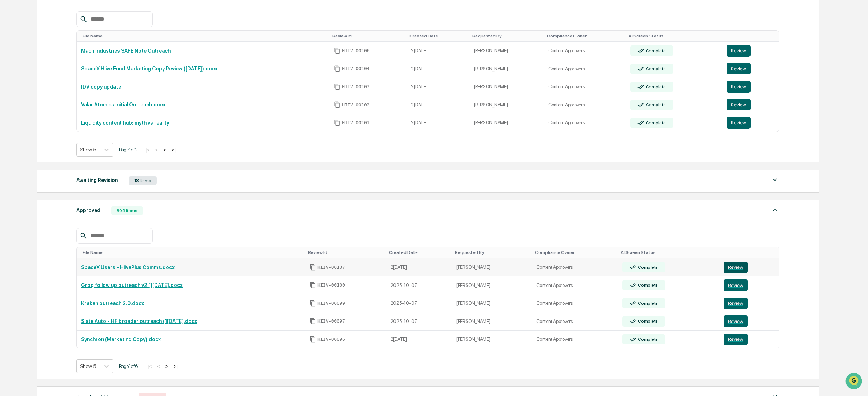  What do you see at coordinates (112, 304) in the screenshot?
I see `a: Kraken outreach 2.0.docx` at bounding box center [112, 304].